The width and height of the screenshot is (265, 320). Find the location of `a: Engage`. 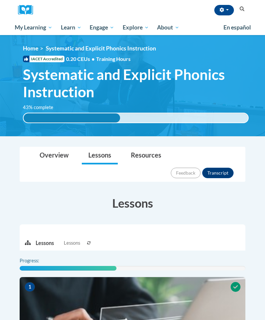

a: Engage is located at coordinates (102, 28).